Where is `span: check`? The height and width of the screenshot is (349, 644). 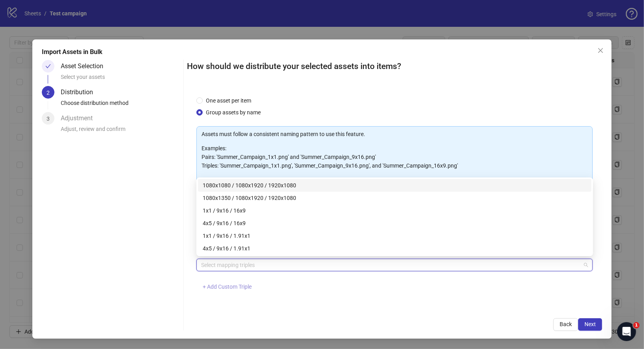 span: check is located at coordinates (48, 66).